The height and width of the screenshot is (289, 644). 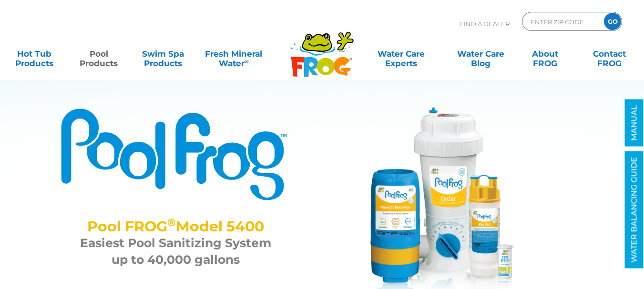 I want to click on h3: Easiest Pool Sanitizing System up to 40,000 gallons, so click(x=175, y=252).